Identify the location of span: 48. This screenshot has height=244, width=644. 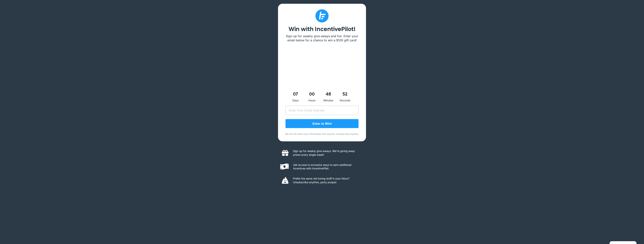
(328, 94).